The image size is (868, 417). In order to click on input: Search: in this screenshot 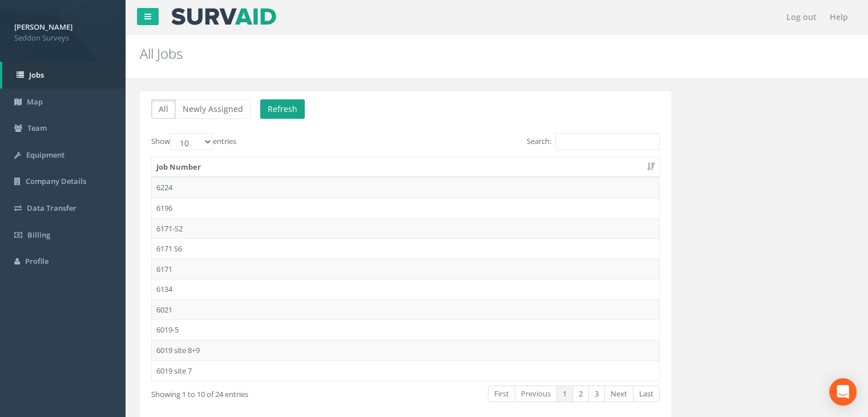, I will do `click(607, 142)`.